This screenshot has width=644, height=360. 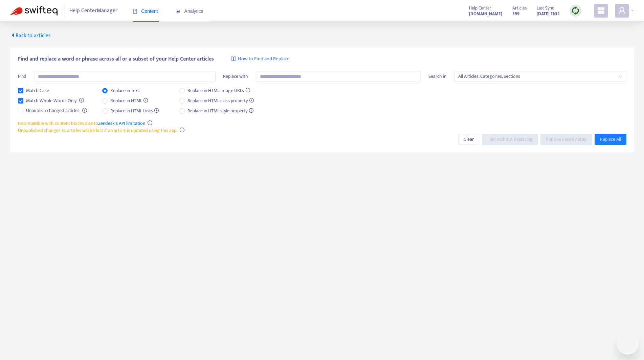 I want to click on span: appstore, so click(x=601, y=10).